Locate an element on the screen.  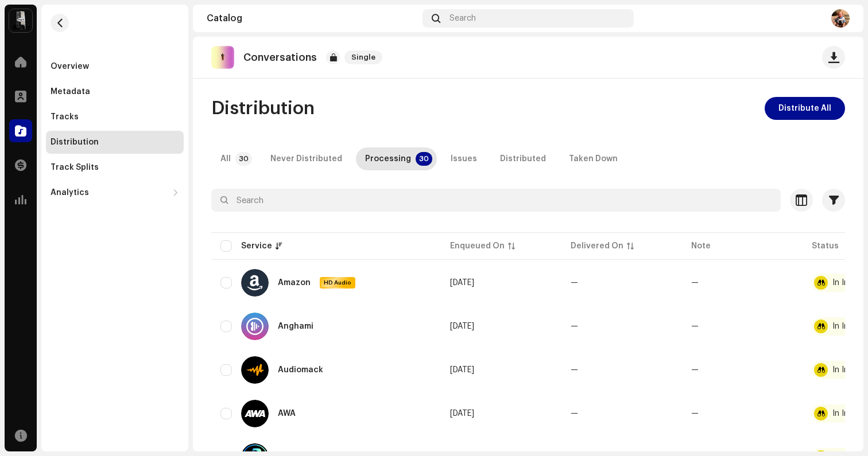
div: Metadata is located at coordinates (70, 92).